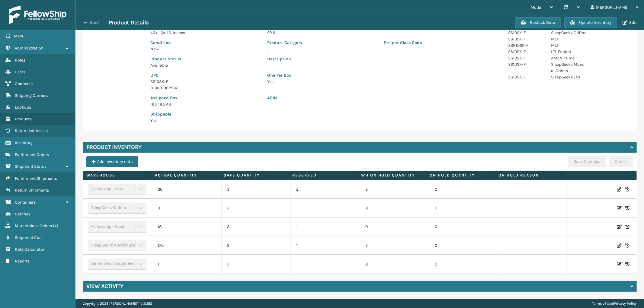 Image resolution: width=644 pixels, height=308 pixels. Describe the element at coordinates (23, 107) in the screenshot. I see `span: Lookups` at that location.